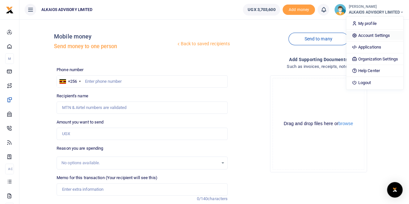 This screenshot has height=204, width=409. I want to click on a: UGX 3,703,600, so click(261, 10).